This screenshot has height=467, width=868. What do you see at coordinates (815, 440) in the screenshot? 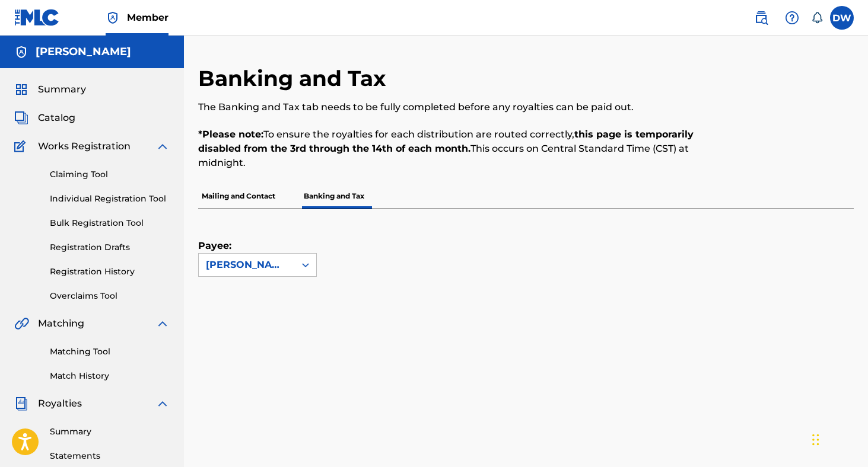
I see `div: Drag` at bounding box center [815, 440].